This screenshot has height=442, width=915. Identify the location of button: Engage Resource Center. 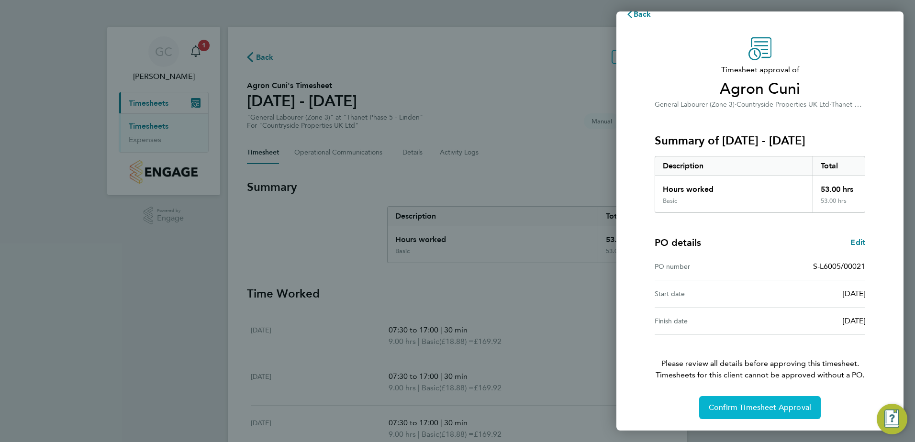
(893, 419).